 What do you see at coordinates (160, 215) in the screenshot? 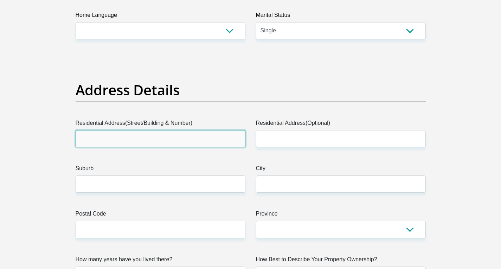
I see `label: Postal Code` at bounding box center [160, 215].